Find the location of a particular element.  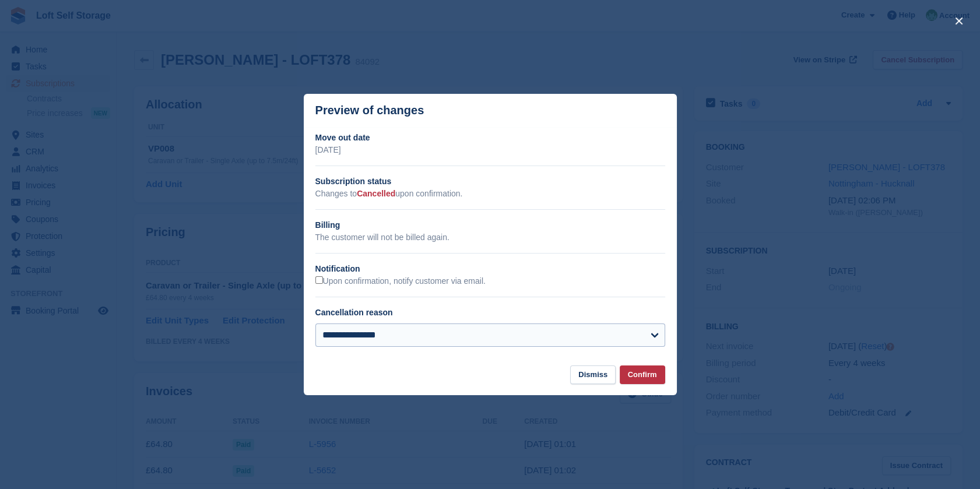

input: Upon confirmation, notify customer via email. is located at coordinates (319, 280).